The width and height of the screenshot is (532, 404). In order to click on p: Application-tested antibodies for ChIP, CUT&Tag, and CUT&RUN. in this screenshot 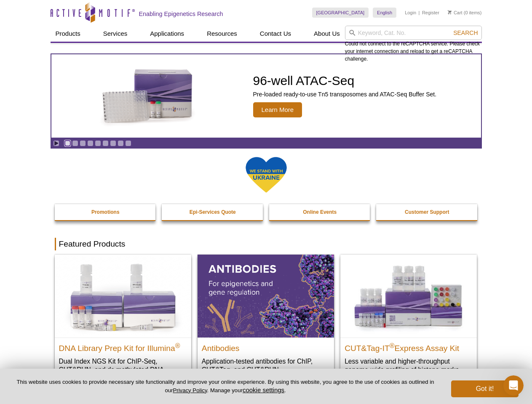, I will do `click(266, 366)`.